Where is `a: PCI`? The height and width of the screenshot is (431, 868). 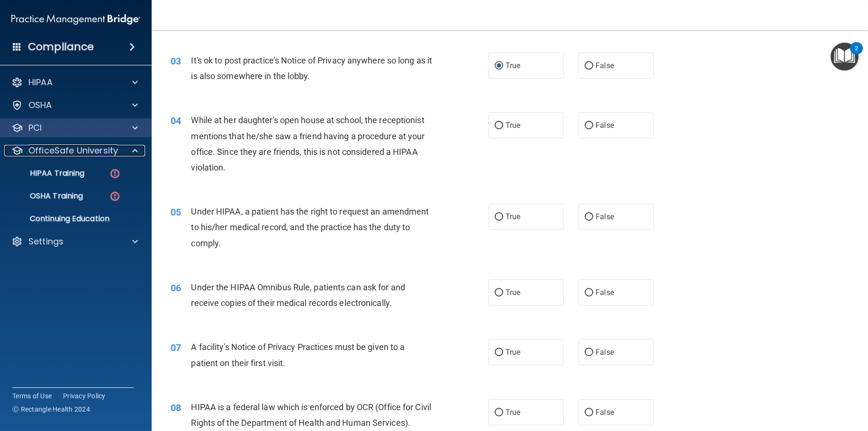
a: PCI is located at coordinates (75, 128).